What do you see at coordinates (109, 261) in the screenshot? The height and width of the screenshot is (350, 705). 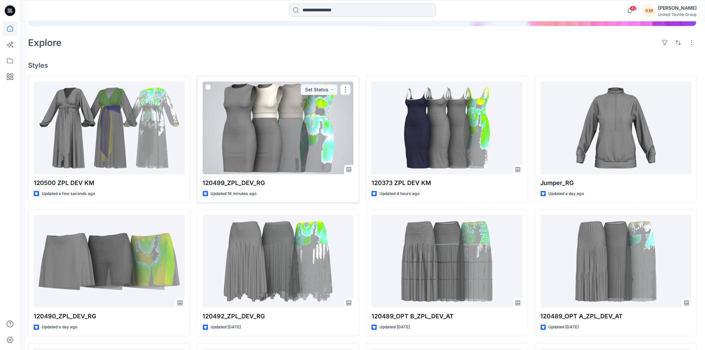 I see `a: 120490_ZPL_DEV_RG` at bounding box center [109, 261].